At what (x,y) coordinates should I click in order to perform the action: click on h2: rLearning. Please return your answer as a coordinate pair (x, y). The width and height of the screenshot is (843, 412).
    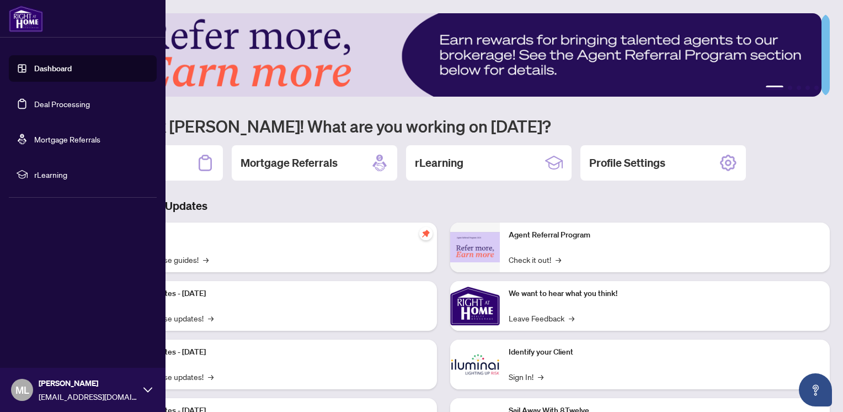
    Looking at the image, I should click on (439, 163).